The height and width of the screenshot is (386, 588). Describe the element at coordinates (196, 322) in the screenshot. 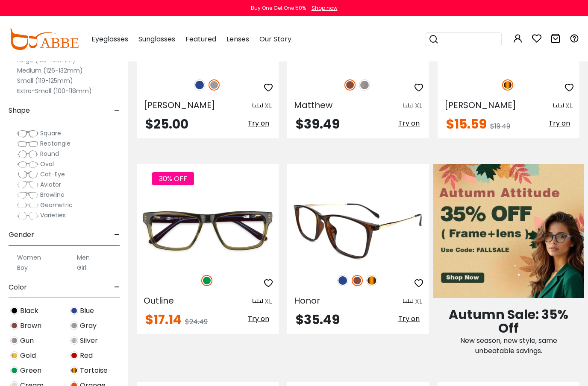

I see `span: $24.49` at that location.